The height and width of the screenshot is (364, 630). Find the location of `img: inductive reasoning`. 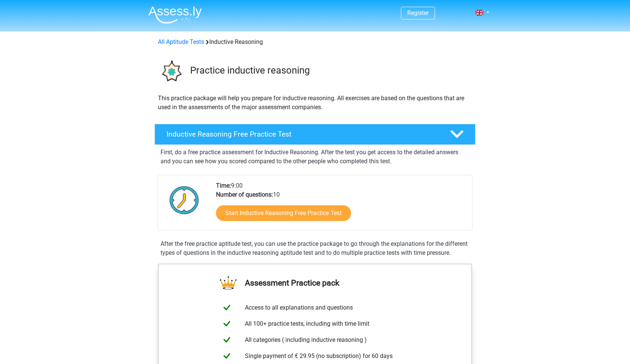

img: inductive reasoning is located at coordinates (170, 71).